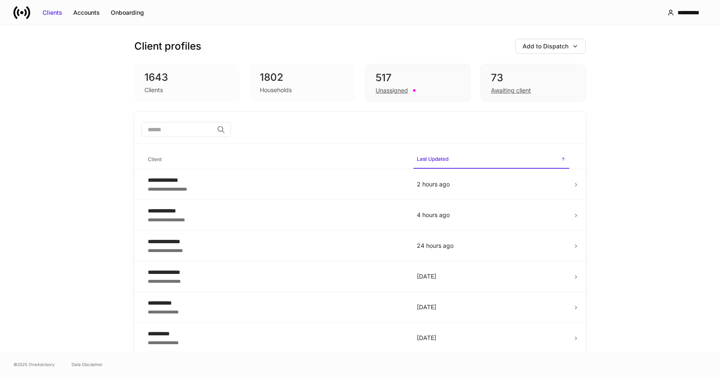  I want to click on button: Clients, so click(52, 13).